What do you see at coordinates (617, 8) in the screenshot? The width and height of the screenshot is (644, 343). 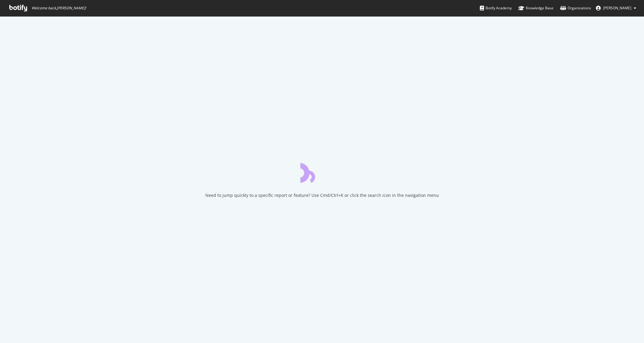 I see `span: Tim Manalo` at bounding box center [617, 8].